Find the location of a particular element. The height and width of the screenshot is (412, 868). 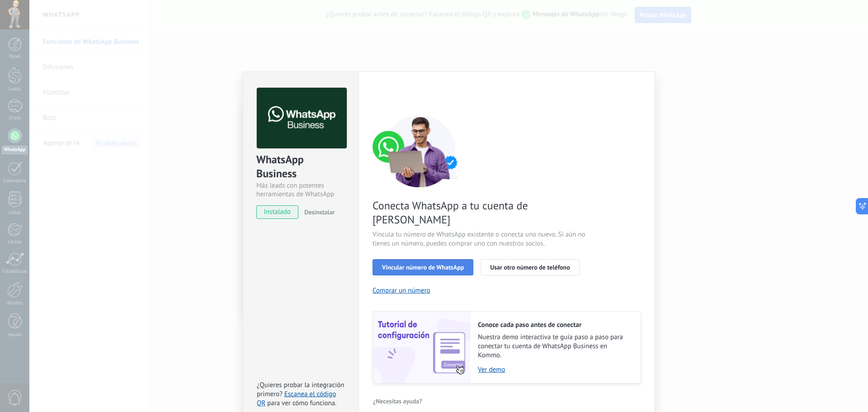

span: para ver cómo funciona. is located at coordinates (302, 403).